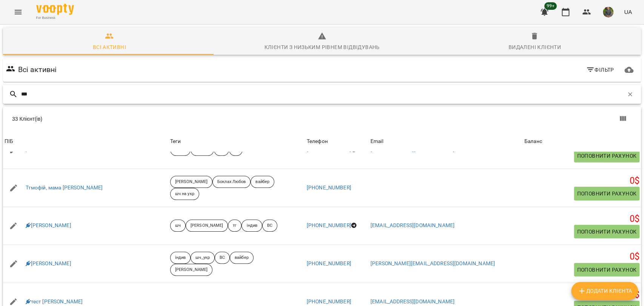 Image resolution: width=644 pixels, height=306 pixels. What do you see at coordinates (605, 291) in the screenshot?
I see `button: Додати клієнта` at bounding box center [605, 291].